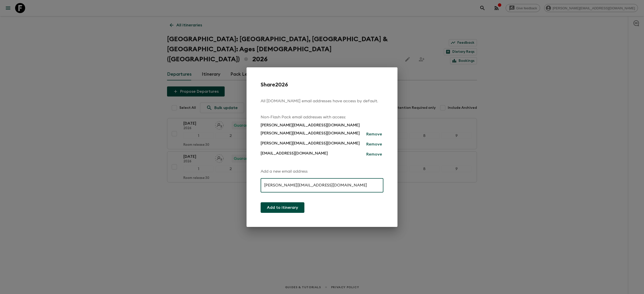 The height and width of the screenshot is (294, 644). What do you see at coordinates (284, 171) in the screenshot?
I see `p: Add a new email address` at bounding box center [284, 171].